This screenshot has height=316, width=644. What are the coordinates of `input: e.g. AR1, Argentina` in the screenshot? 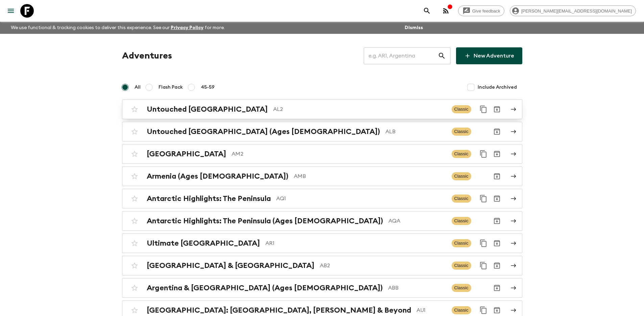 It's located at (401, 55).